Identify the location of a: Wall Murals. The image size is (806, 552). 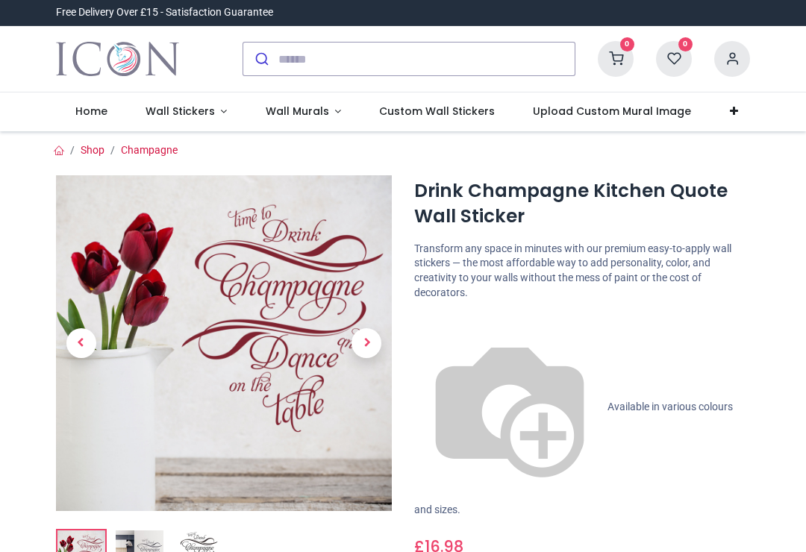
(303, 112).